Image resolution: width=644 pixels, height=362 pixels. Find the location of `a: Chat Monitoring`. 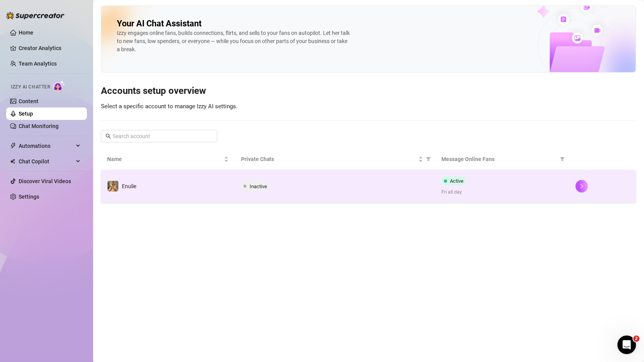

a: Chat Monitoring is located at coordinates (39, 126).